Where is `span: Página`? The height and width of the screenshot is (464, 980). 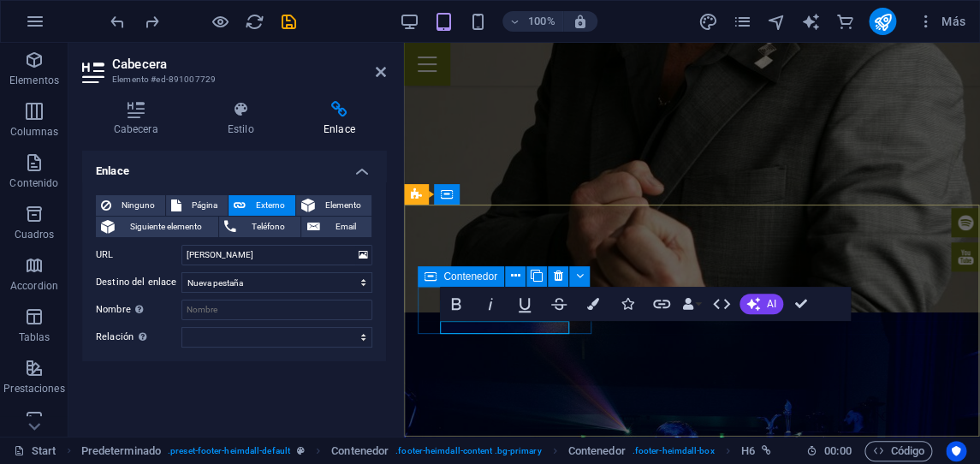
span: Página is located at coordinates (204, 205).